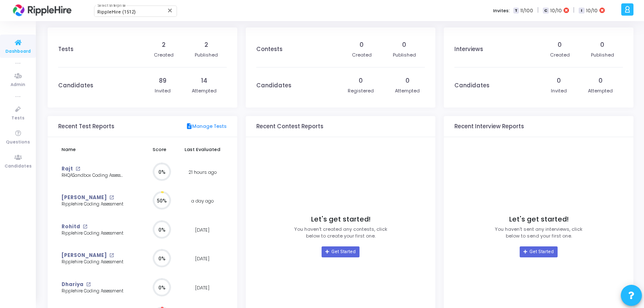 The height and width of the screenshot is (308, 644). Describe the element at coordinates (203, 201) in the screenshot. I see `td: a day ago` at that location.